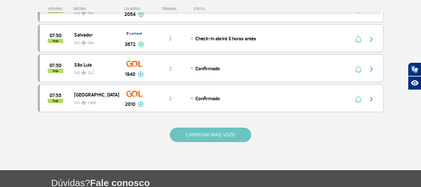  I want to click on button: CARREGAR MAIS VOOS, so click(211, 135).